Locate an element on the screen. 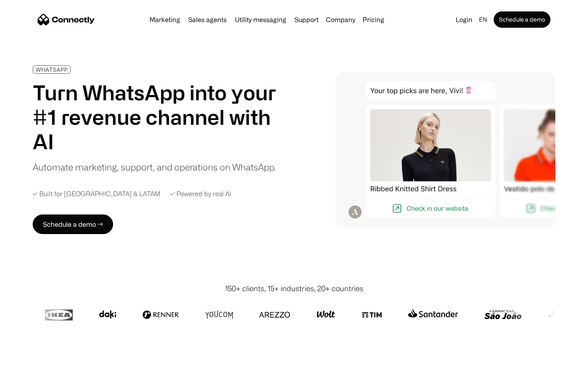 The width and height of the screenshot is (588, 367). aside: Language selected: English is located at coordinates (29, 358).